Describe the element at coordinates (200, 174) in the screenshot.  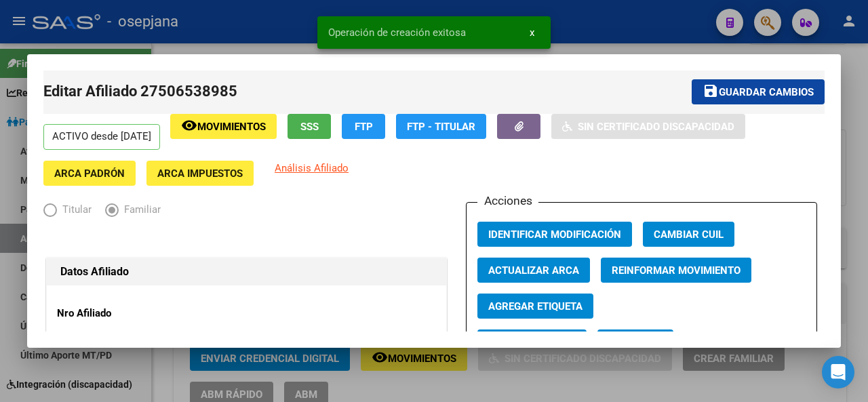
I see `span: ARCA Impuestos` at that location.